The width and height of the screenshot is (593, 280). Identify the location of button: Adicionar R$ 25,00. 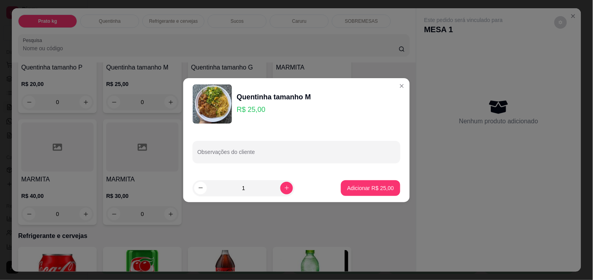
(370, 188).